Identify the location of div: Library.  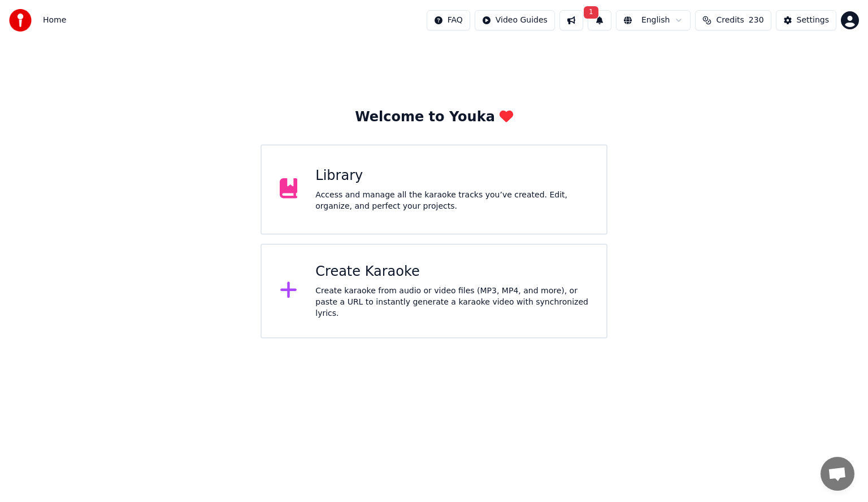
(451, 176).